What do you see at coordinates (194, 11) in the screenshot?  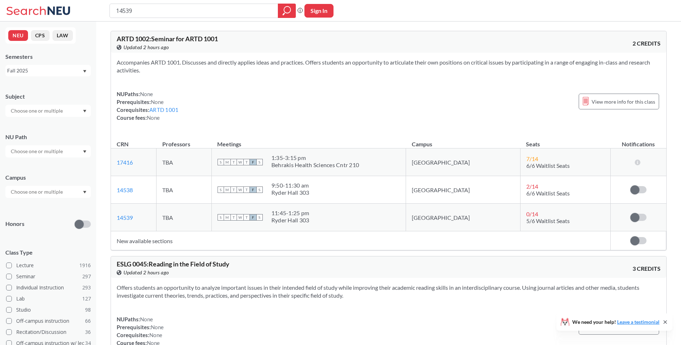 I see `input: Class, professor, course number, "phrase"` at bounding box center [194, 11].